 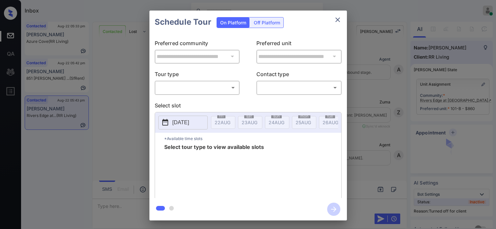 What do you see at coordinates (299, 75) in the screenshot?
I see `p: Contact type` at bounding box center [299, 75].